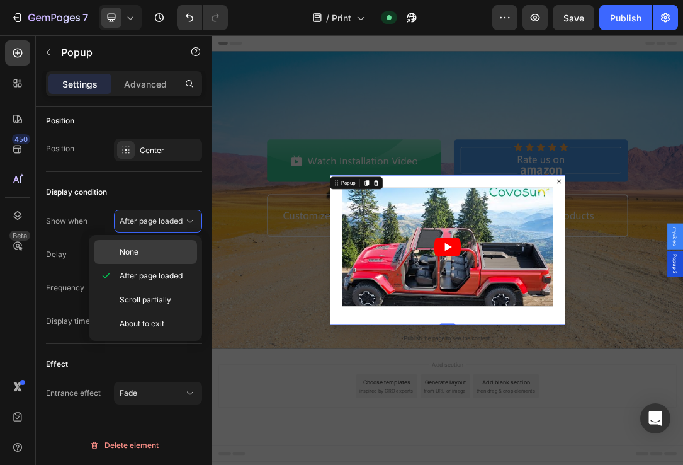 The width and height of the screenshot is (683, 465). Describe the element at coordinates (341, 18) in the screenshot. I see `span: Print` at that location.